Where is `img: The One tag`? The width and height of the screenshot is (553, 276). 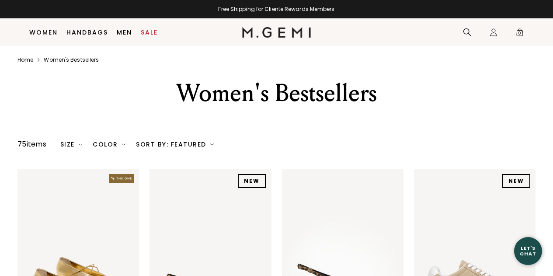 img: The One tag is located at coordinates (121, 178).